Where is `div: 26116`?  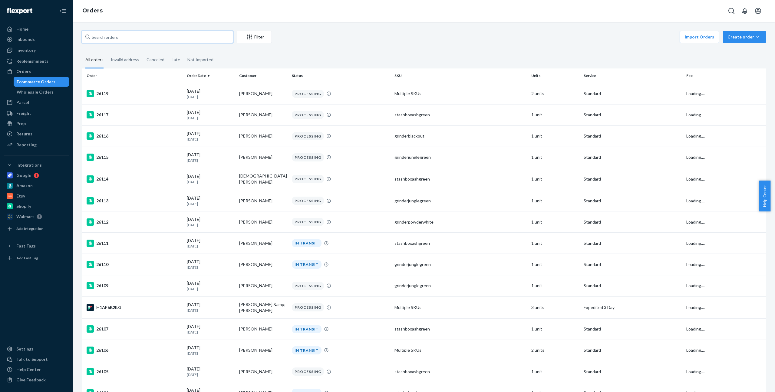
div: 26116 is located at coordinates (134, 136).